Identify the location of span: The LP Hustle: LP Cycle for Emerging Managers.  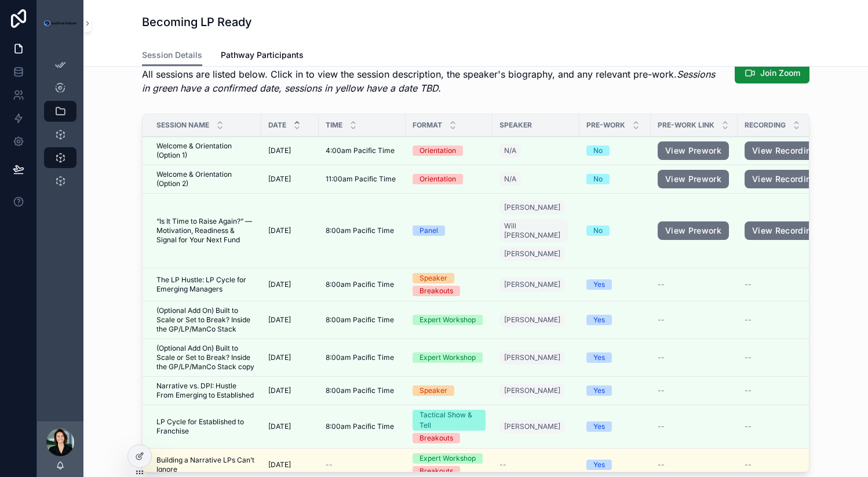
(205, 285).